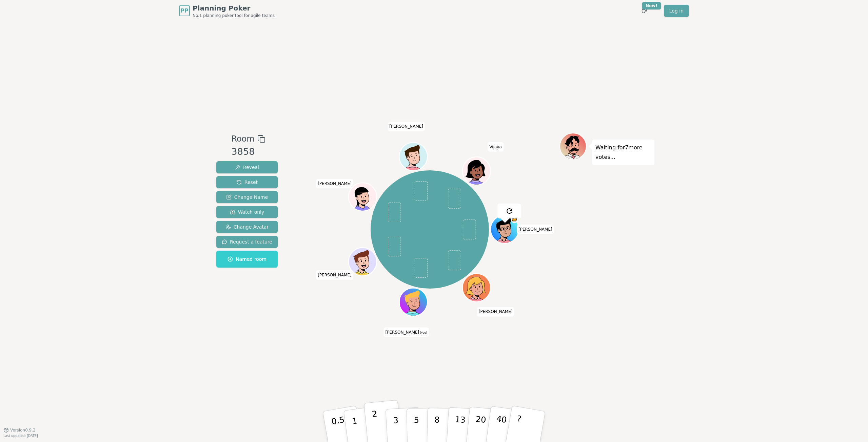  What do you see at coordinates (247, 242) in the screenshot?
I see `span: Request a feature` at bounding box center [247, 242].